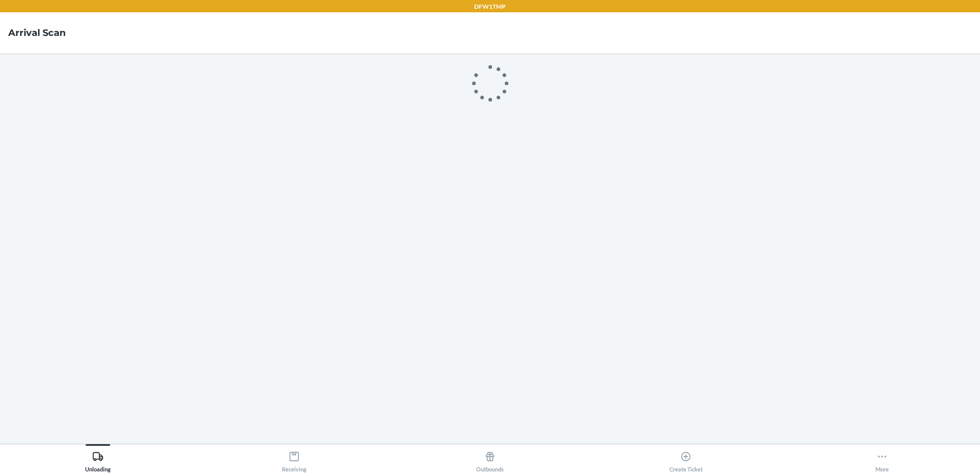  What do you see at coordinates (490, 459) in the screenshot?
I see `div: Outbounds` at bounding box center [490, 459].